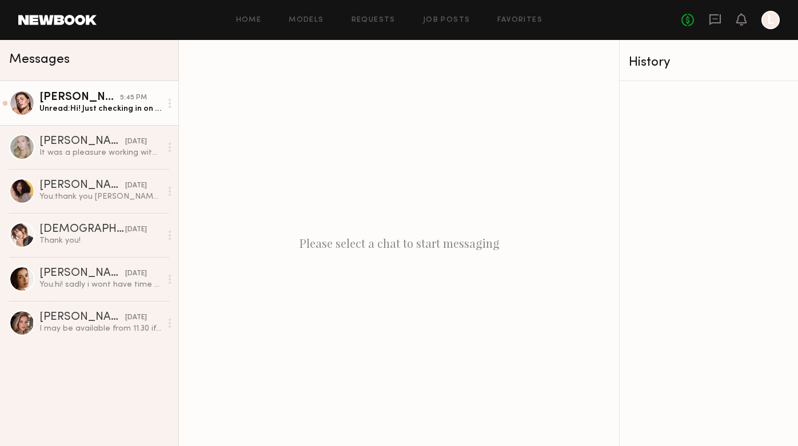 Image resolution: width=798 pixels, height=446 pixels. I want to click on div: History, so click(709, 62).